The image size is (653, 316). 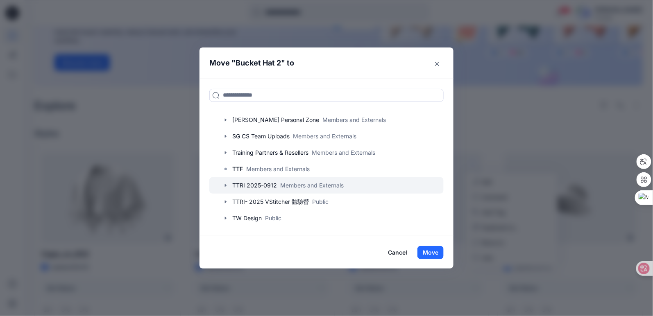 I want to click on p: TTF, so click(x=238, y=169).